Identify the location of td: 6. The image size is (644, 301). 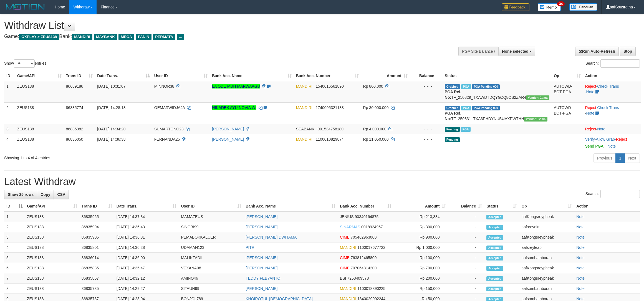
(14, 268).